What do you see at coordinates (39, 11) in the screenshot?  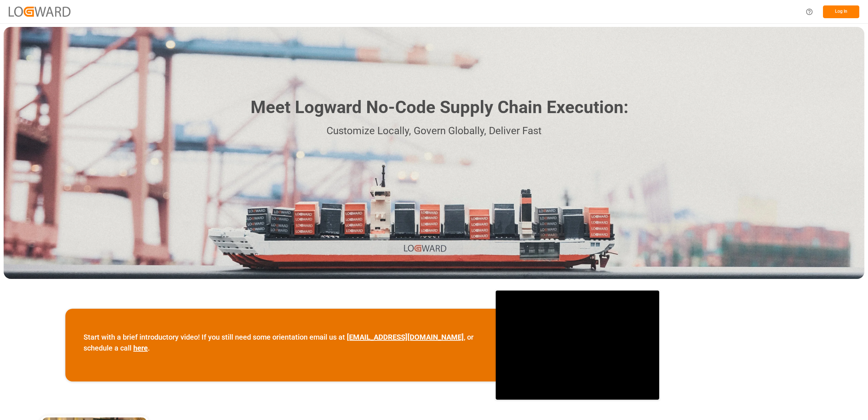 I see `img: Logward_new_orange.png` at bounding box center [39, 11].